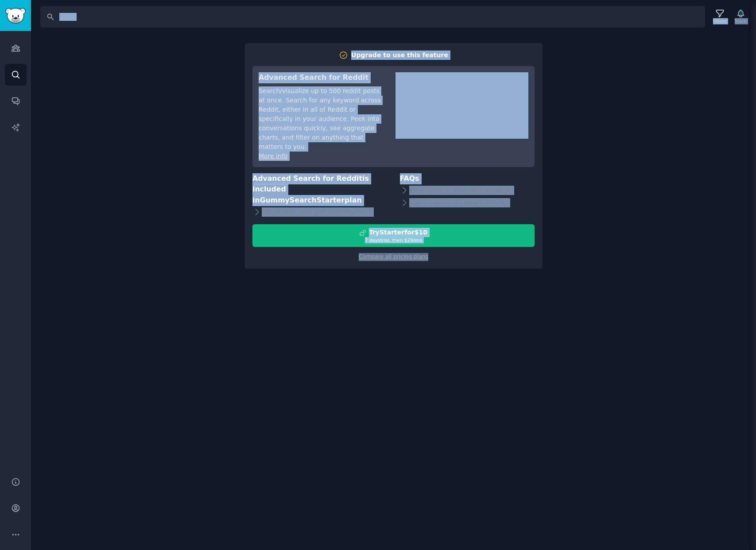 The width and height of the screenshot is (756, 550). Describe the element at coordinates (398, 232) in the screenshot. I see `div: Try Starter for $10` at that location.